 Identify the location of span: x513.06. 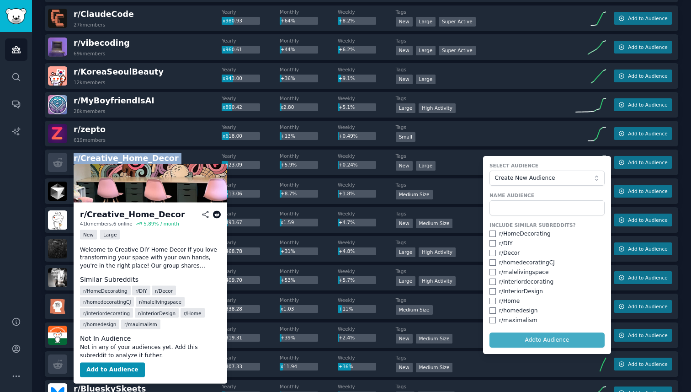
(232, 193).